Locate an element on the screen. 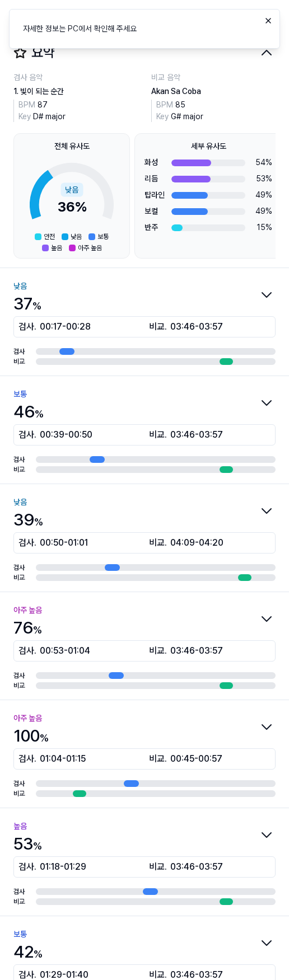 The height and width of the screenshot is (980, 289). span: 00:50 - 01:01 is located at coordinates (64, 543).